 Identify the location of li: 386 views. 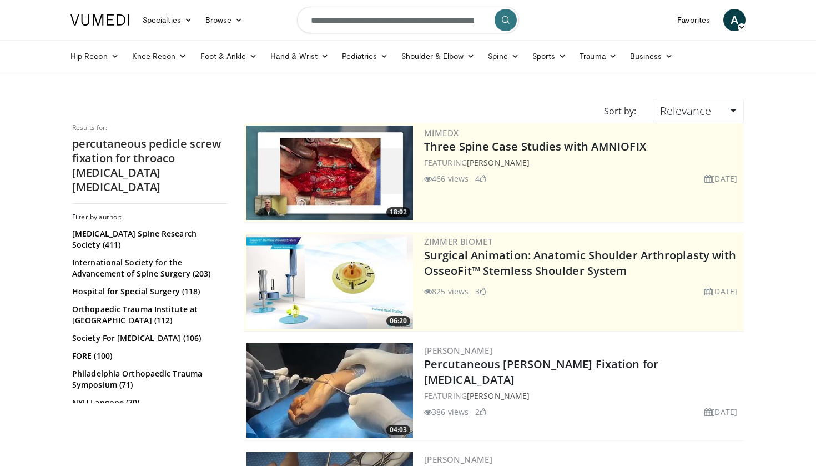
(446, 411).